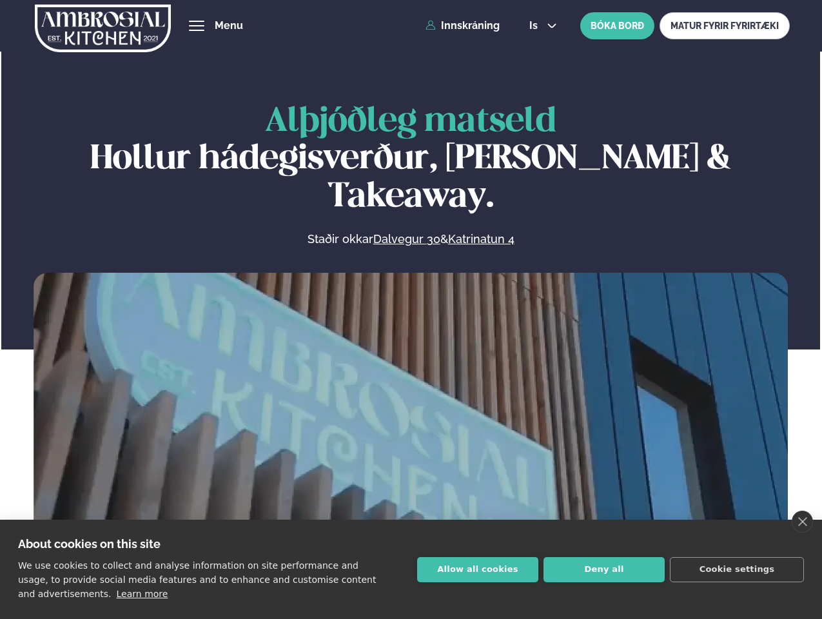 The image size is (822, 619). I want to click on button: is, so click(543, 26).